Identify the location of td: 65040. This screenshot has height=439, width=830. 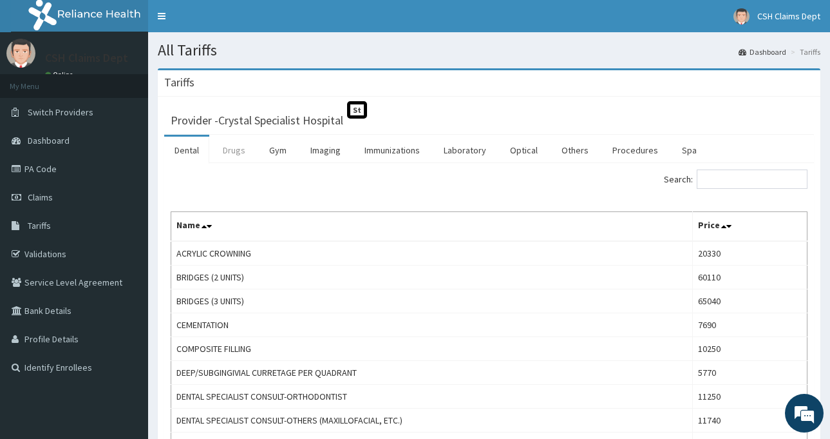
(750, 301).